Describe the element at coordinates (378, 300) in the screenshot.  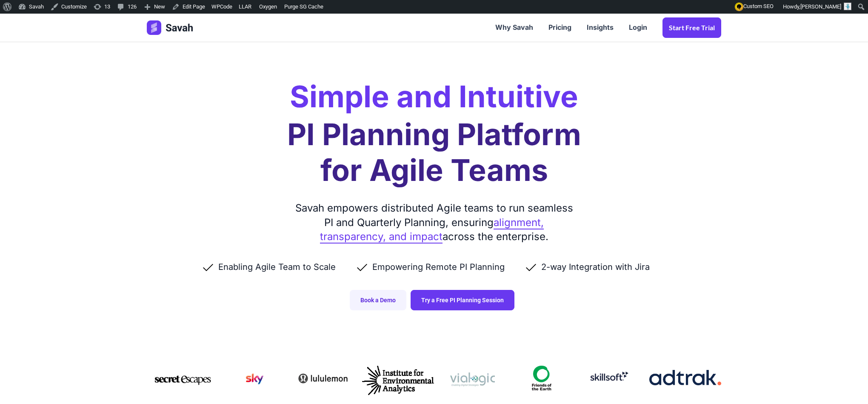
I see `a: Book a Demo` at that location.